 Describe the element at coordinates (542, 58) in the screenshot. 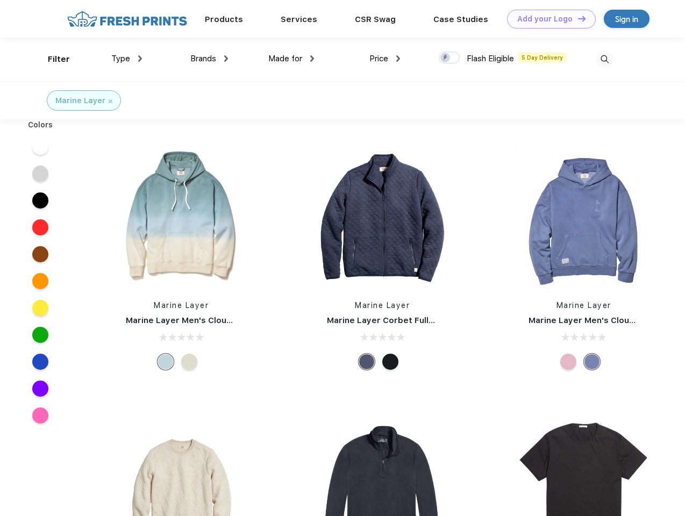

I see `span: 5 Day Delivery` at that location.